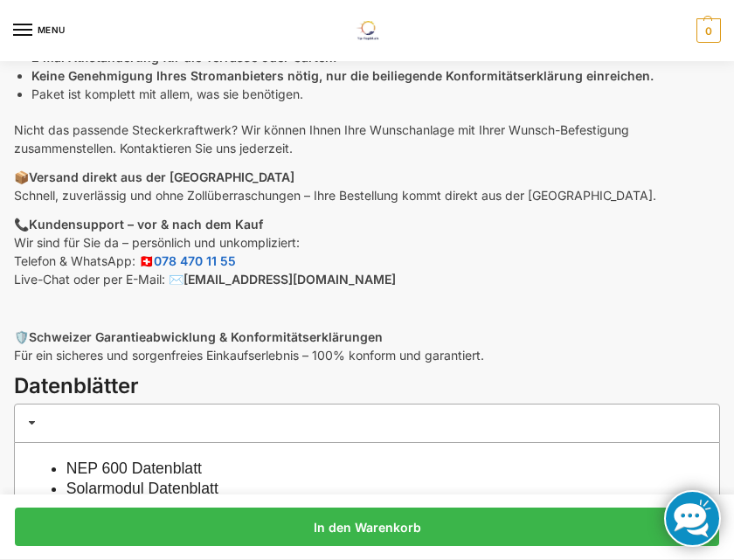  I want to click on button: Menu, so click(40, 30).